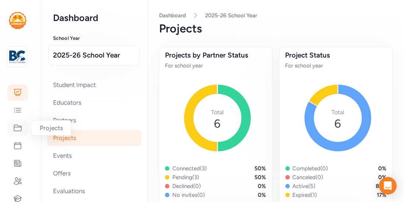  Describe the element at coordinates (94, 55) in the screenshot. I see `button: 2025-26 School Year` at that location.